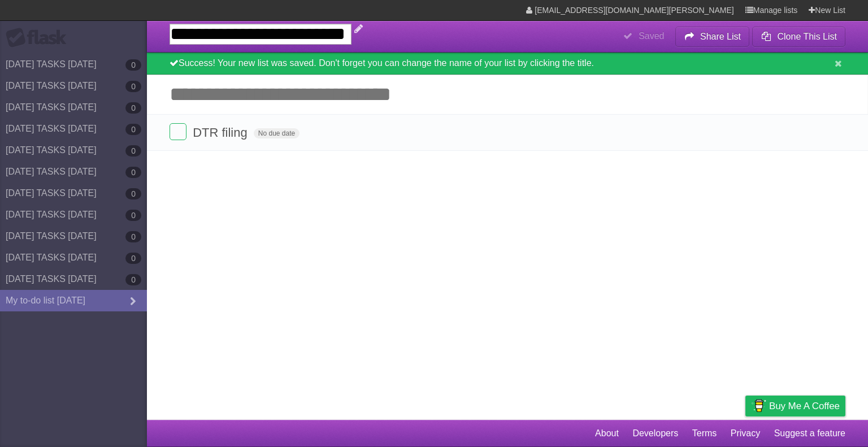 Image resolution: width=868 pixels, height=447 pixels. Describe the element at coordinates (508, 63) in the screenshot. I see `div: Success! Your new list was saved. Don't forget you can change the name of your list by clicking t...` at that location.